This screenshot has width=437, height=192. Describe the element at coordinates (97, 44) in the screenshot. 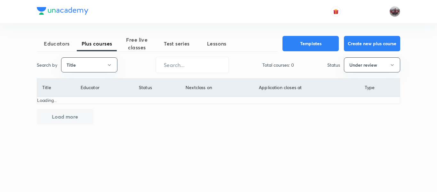

I see `span: Plus courses` at that location.